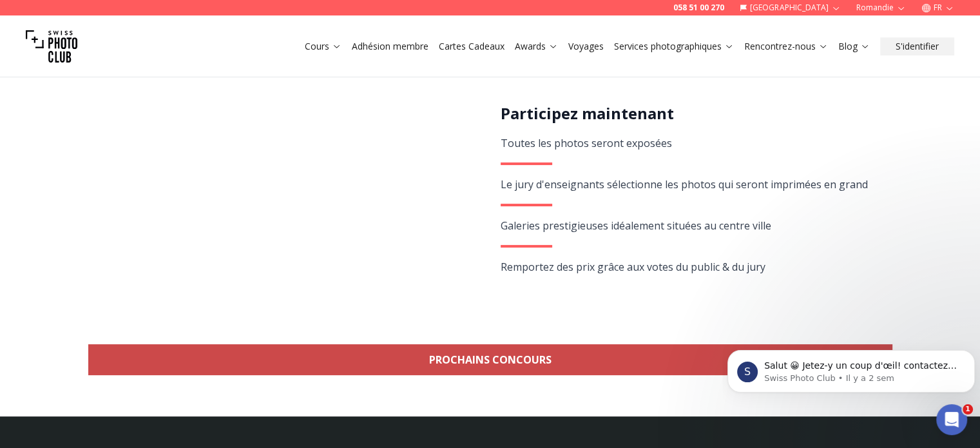 This screenshot has width=980, height=448. Describe the element at coordinates (689, 114) in the screenshot. I see `h2: Participez maintenant` at that location.